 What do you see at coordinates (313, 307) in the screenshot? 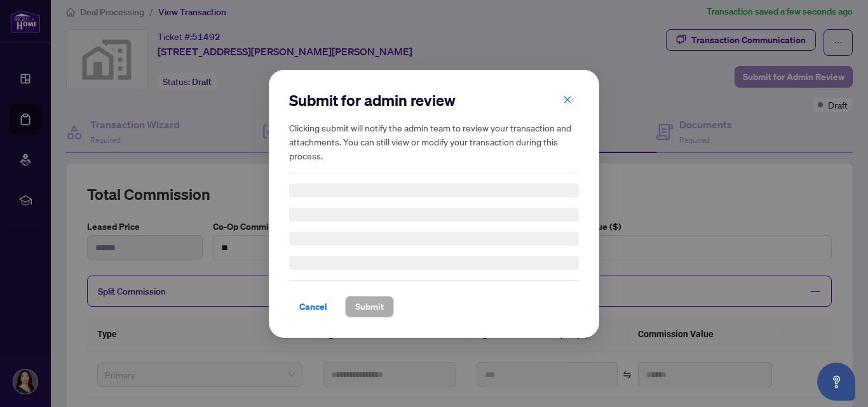
I see `button: Cancel` at bounding box center [313, 307].